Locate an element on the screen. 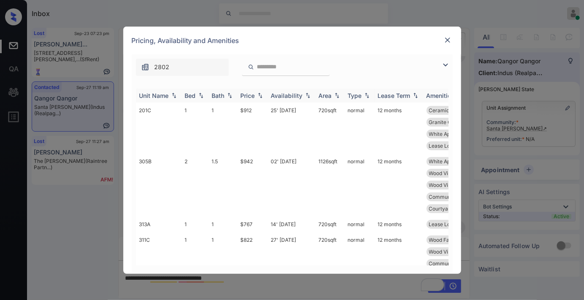 The image size is (584, 300). div: Amenities is located at coordinates (440, 95).